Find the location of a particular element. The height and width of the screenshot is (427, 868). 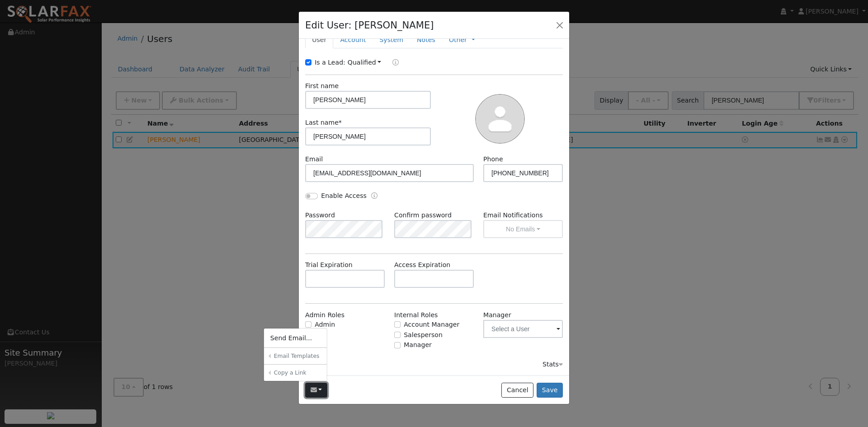

label: Trial Expiration is located at coordinates (329, 265).